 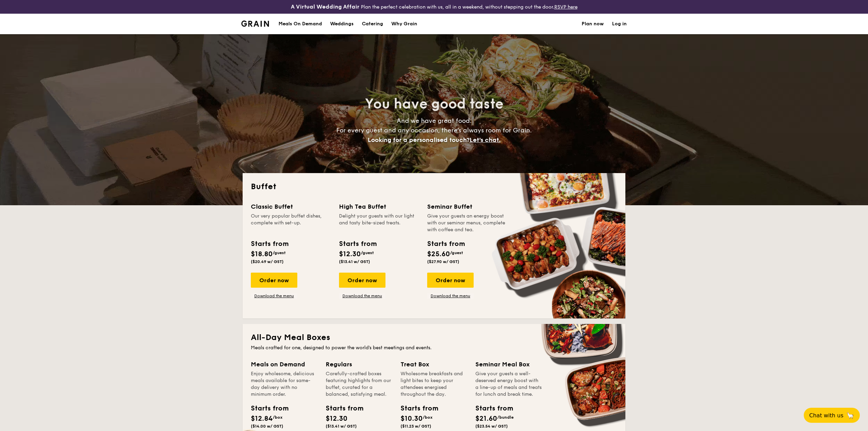 What do you see at coordinates (486, 419) in the screenshot?
I see `span: $21.60` at bounding box center [486, 419].